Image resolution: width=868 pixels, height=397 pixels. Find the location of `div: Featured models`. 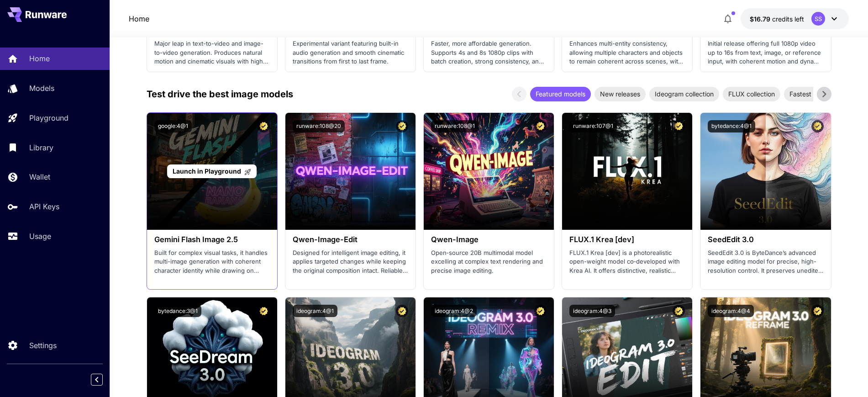

div: Featured models is located at coordinates (561, 94).